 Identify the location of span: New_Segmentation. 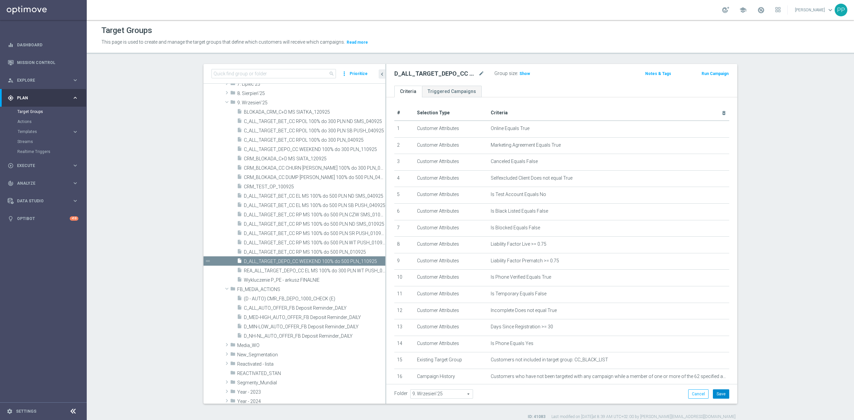
(311, 355).